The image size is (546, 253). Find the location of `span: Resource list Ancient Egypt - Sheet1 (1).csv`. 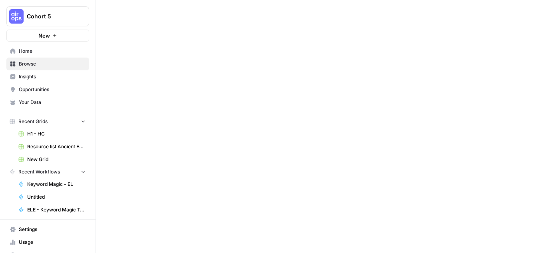

span: Resource list Ancient Egypt - Sheet1 (1).csv is located at coordinates (56, 147).